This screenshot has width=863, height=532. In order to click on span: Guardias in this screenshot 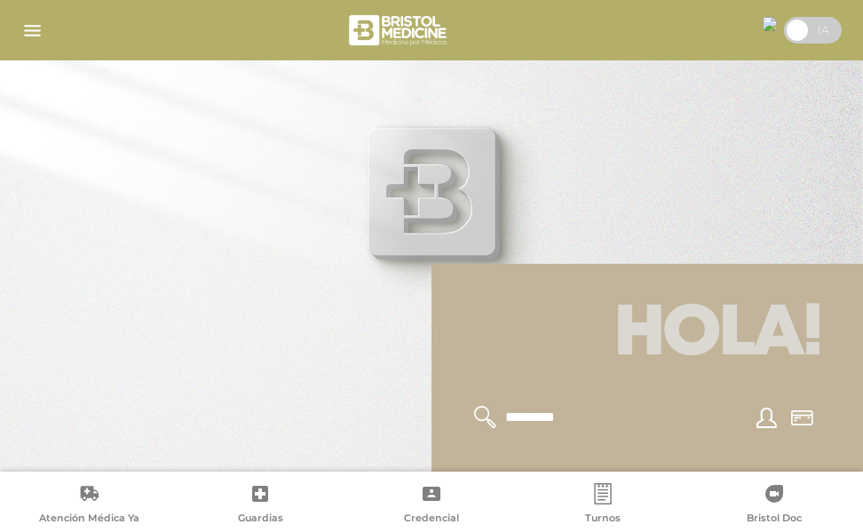, I will do `click(260, 519)`.